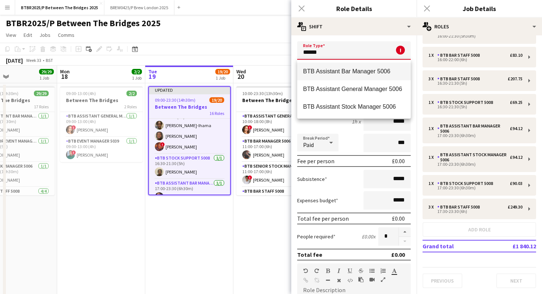 The height and width of the screenshot is (294, 542). Describe the element at coordinates (317, 201) in the screenshot. I see `label: Expenses budget` at that location.